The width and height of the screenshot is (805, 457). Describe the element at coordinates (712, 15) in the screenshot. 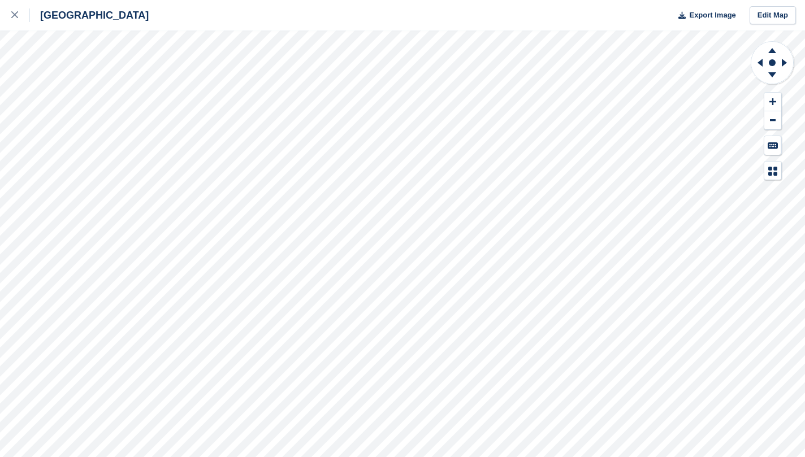

I see `span: Export Image` at that location.